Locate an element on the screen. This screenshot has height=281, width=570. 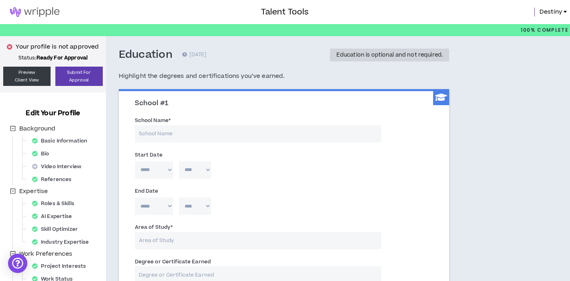
span: Work Preferences is located at coordinates (46, 254).